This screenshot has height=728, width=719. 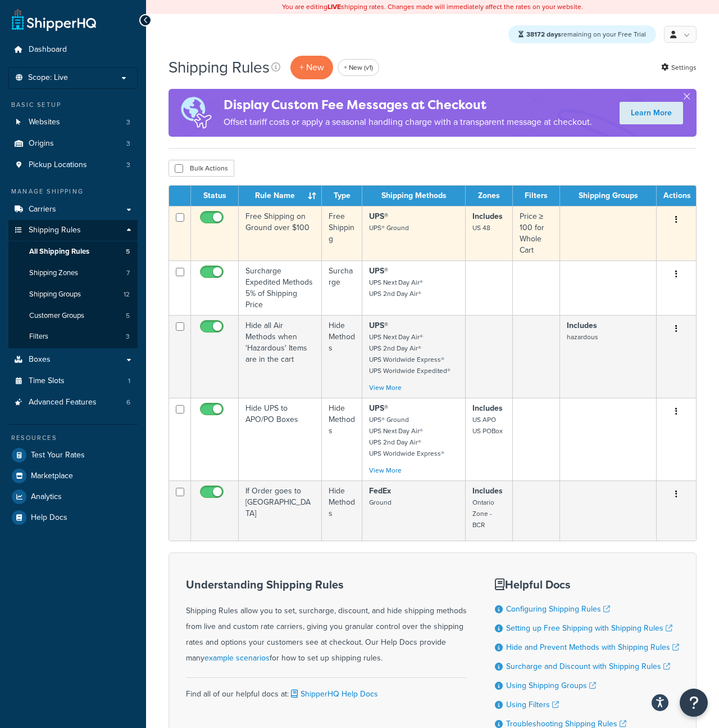 I want to click on li: Shipping Zones, so click(x=73, y=273).